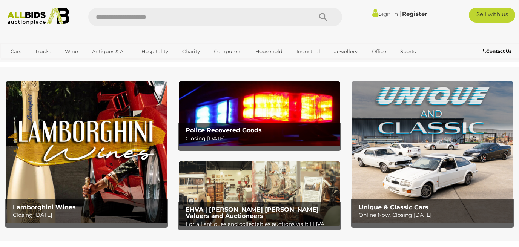 The width and height of the screenshot is (519, 247). What do you see at coordinates (191, 51) in the screenshot?
I see `a: Charity` at bounding box center [191, 51].